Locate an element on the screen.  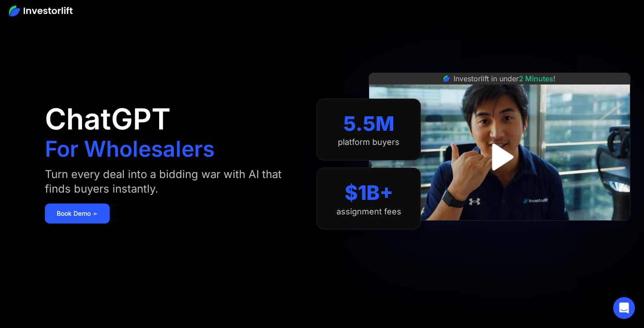
div: Open Intercom Messenger is located at coordinates (624, 308).